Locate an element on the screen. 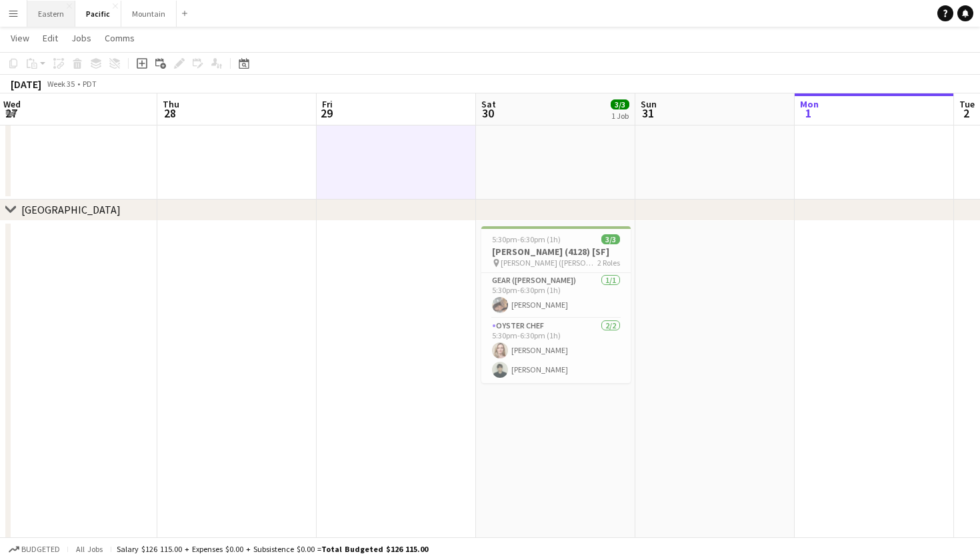 The image size is (980, 560). span: Wed is located at coordinates (12, 104).